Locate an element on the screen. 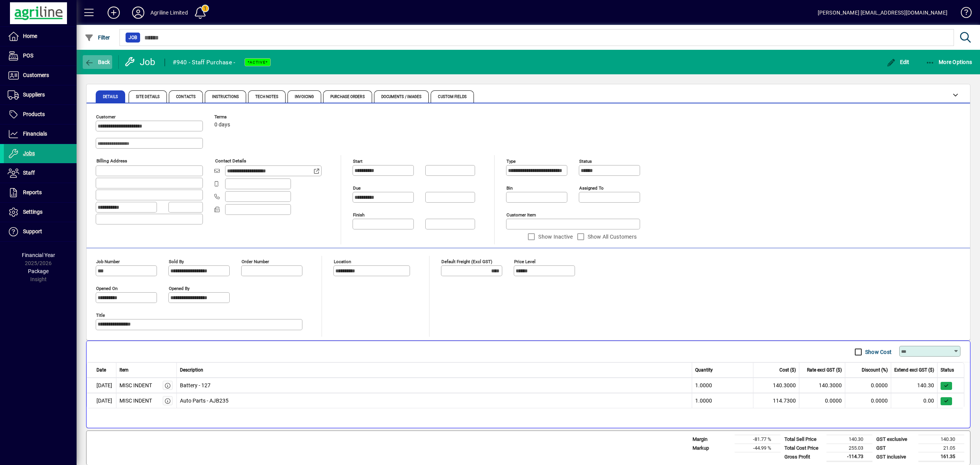  span: POS is located at coordinates (28, 55).